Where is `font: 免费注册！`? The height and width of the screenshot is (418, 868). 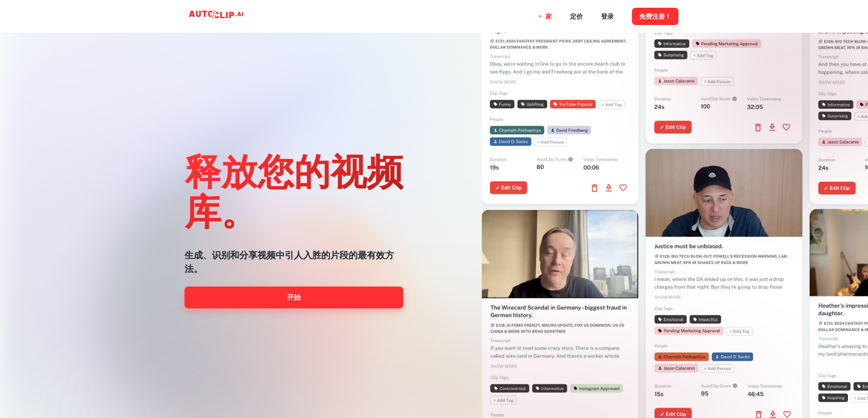 font: 免费注册！ is located at coordinates (655, 17).